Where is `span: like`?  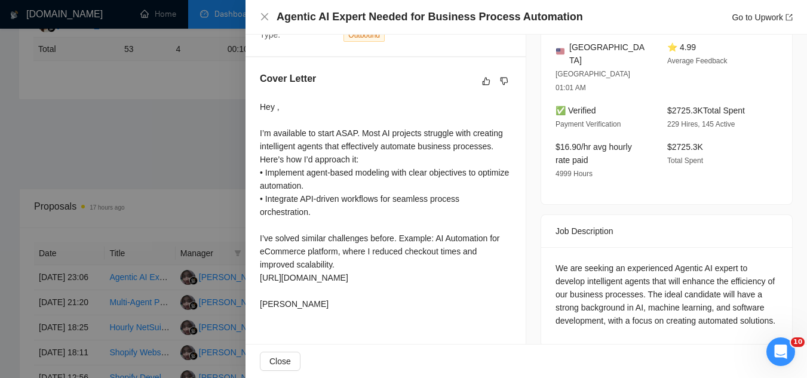 span: like is located at coordinates (486, 81).